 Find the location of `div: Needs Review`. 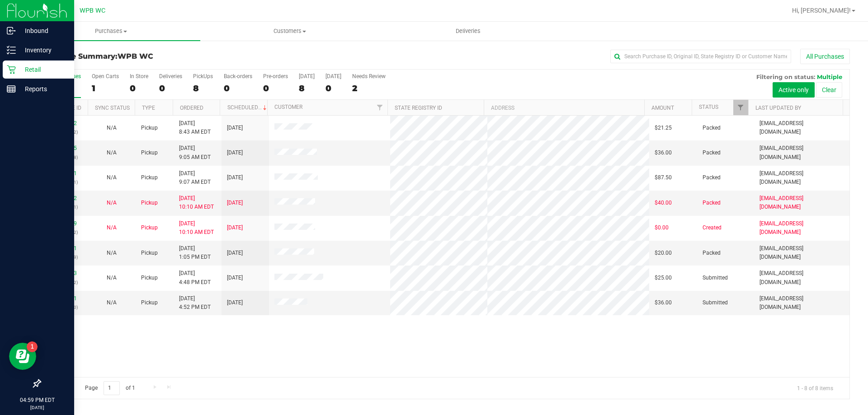

div: Needs Review is located at coordinates (369, 77).